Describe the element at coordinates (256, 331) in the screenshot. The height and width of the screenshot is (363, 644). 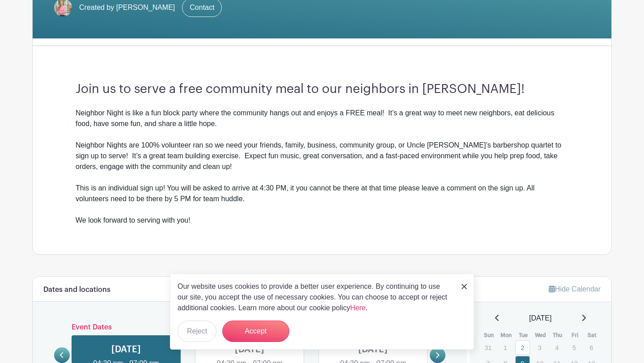
I see `button: Accept` at that location.